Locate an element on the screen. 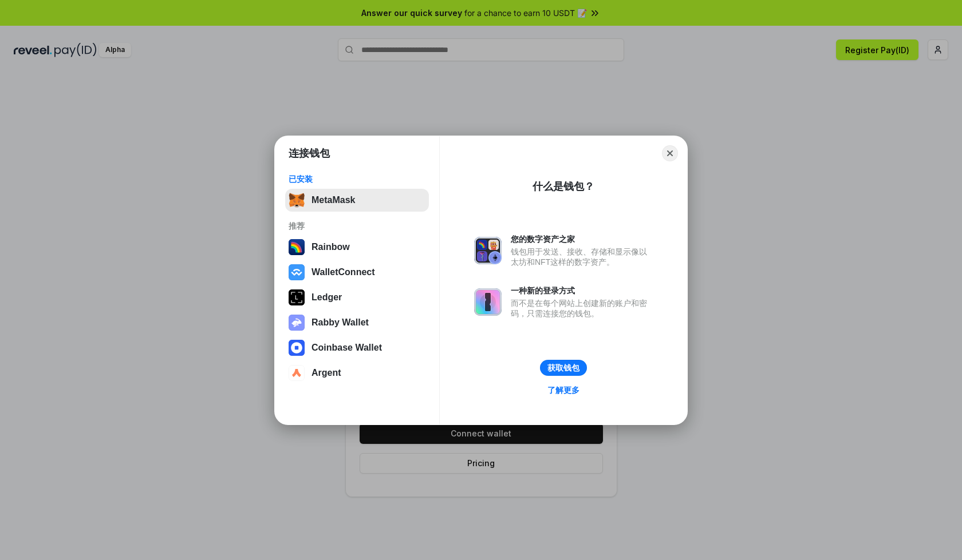 This screenshot has height=560, width=962. div: Ledger is located at coordinates (327, 297).